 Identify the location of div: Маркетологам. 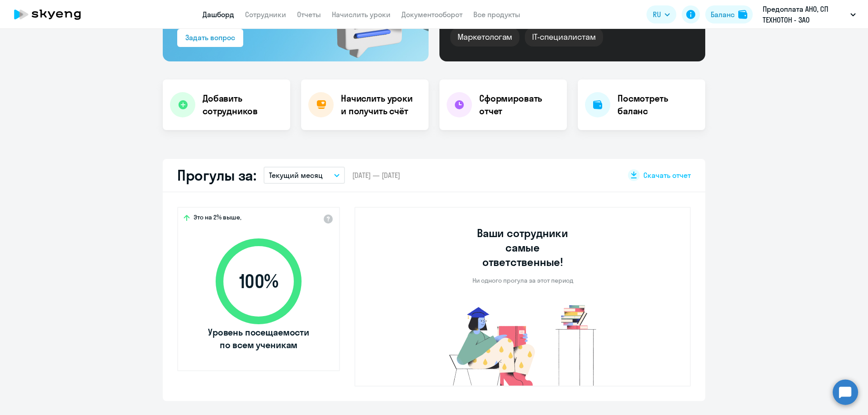
(485, 37).